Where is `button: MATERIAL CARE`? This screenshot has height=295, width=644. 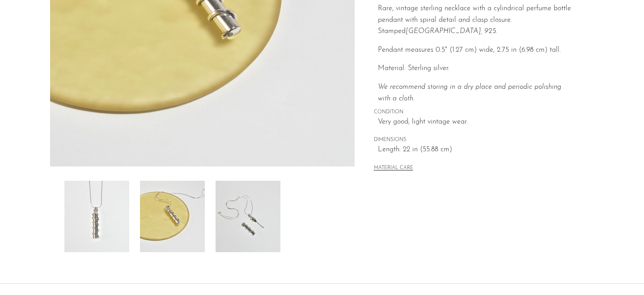
button: MATERIAL CARE is located at coordinates (394, 168).